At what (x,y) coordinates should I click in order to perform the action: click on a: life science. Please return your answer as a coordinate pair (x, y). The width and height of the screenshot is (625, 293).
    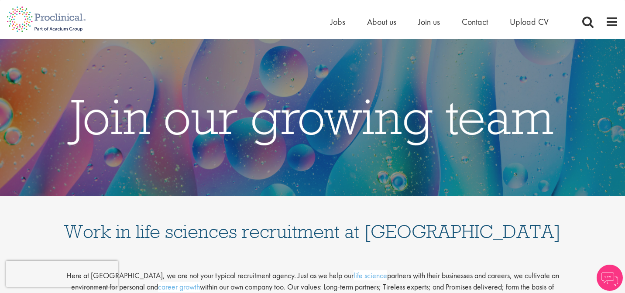
    Looking at the image, I should click on (370, 276).